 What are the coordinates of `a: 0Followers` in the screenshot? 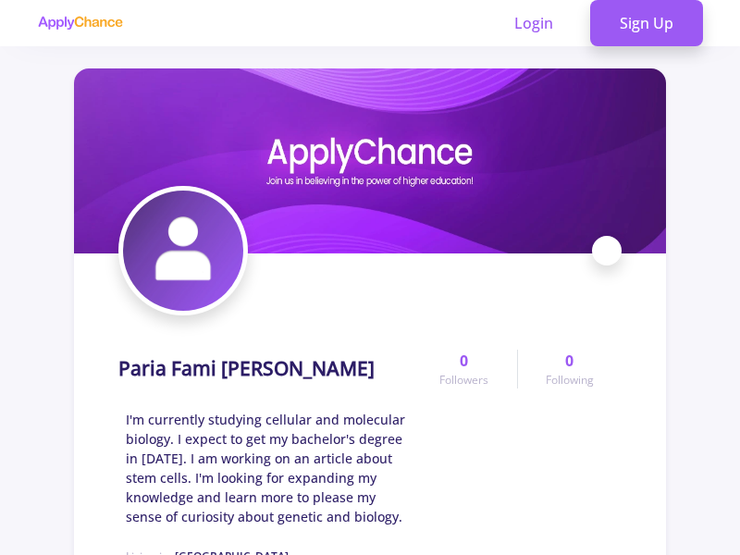 It's located at (463, 369).